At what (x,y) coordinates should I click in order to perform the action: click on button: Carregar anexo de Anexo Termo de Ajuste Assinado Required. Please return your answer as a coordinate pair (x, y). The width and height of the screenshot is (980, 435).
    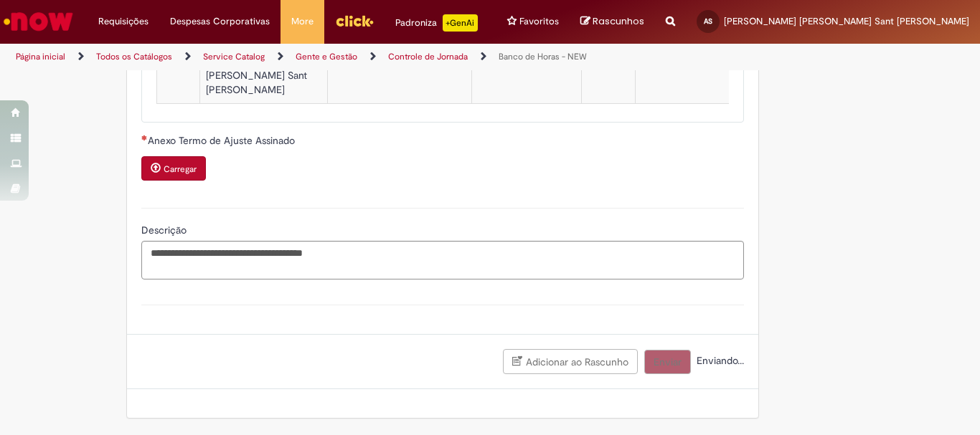
    Looking at the image, I should click on (174, 169).